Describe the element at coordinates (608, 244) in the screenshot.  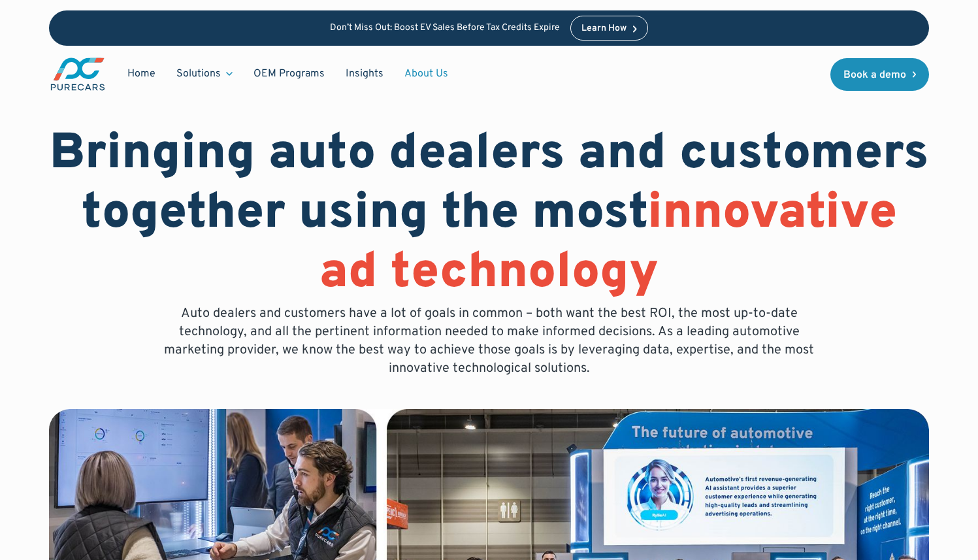
I see `span: innovative ad technology` at that location.